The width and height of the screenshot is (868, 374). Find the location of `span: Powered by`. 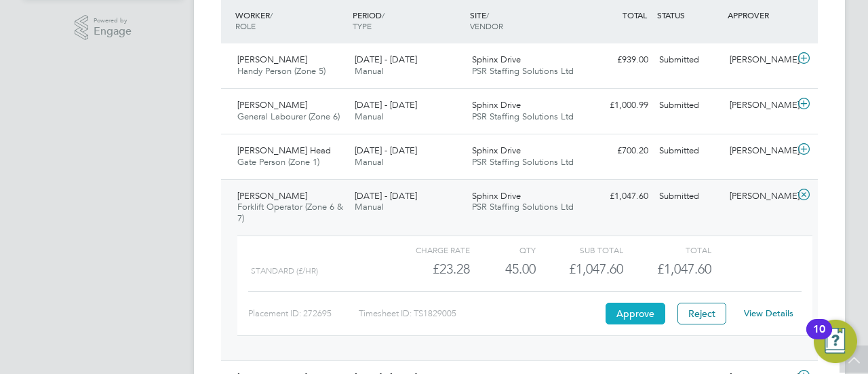

span: Powered by is located at coordinates (113, 20).